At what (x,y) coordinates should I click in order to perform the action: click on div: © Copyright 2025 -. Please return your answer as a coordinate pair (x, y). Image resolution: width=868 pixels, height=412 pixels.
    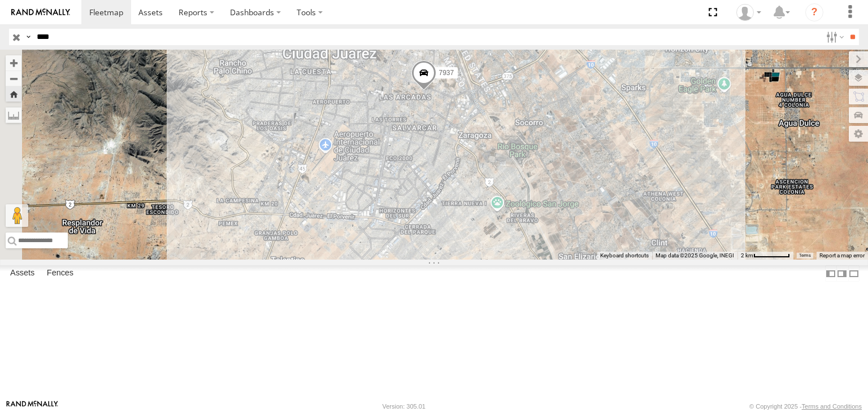
    Looking at the image, I should click on (805, 406).